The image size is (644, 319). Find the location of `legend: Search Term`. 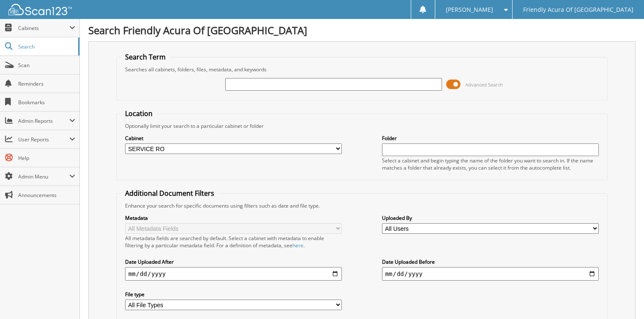

legend: Search Term is located at coordinates (146, 57).